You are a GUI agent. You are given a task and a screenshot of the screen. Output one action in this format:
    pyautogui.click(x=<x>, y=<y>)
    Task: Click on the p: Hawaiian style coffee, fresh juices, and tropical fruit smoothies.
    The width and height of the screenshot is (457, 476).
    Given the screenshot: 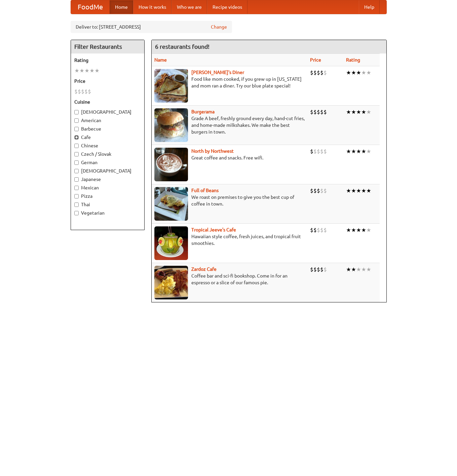 What is the action you would take?
    pyautogui.click(x=229, y=240)
    